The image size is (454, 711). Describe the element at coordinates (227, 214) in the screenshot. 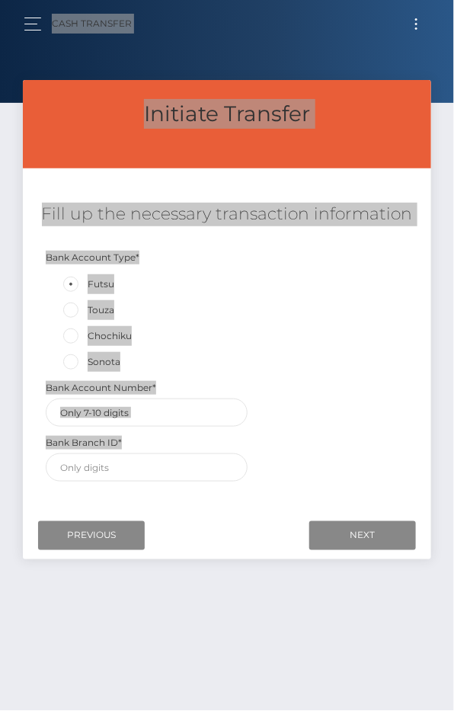

I see `h5: Fill up the necessary transaction information` at that location.